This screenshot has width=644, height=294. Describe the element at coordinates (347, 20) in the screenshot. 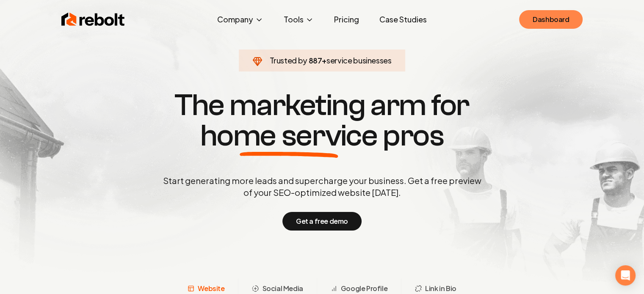

I see `a: Pricing` at that location.